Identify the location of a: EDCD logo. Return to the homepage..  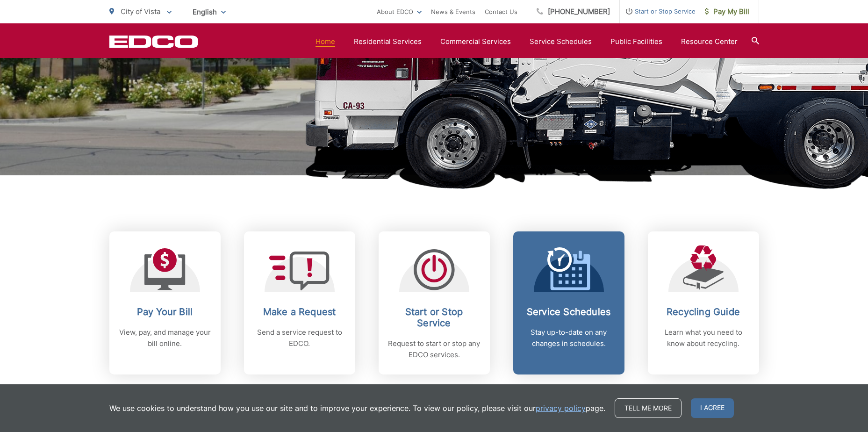
(154, 42).